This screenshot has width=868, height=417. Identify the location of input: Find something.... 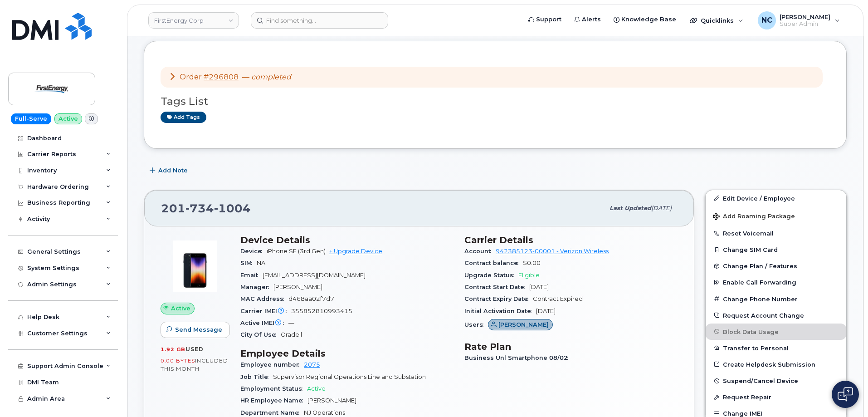
(319, 20).